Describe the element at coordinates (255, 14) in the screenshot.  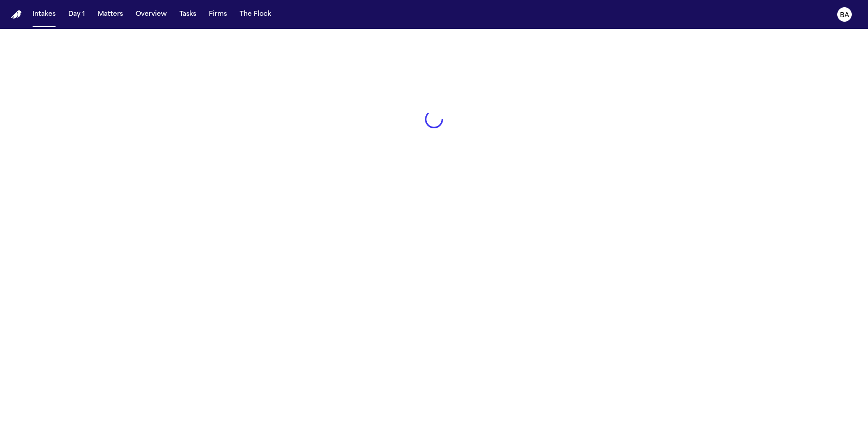
I see `a: The Flock` at that location.